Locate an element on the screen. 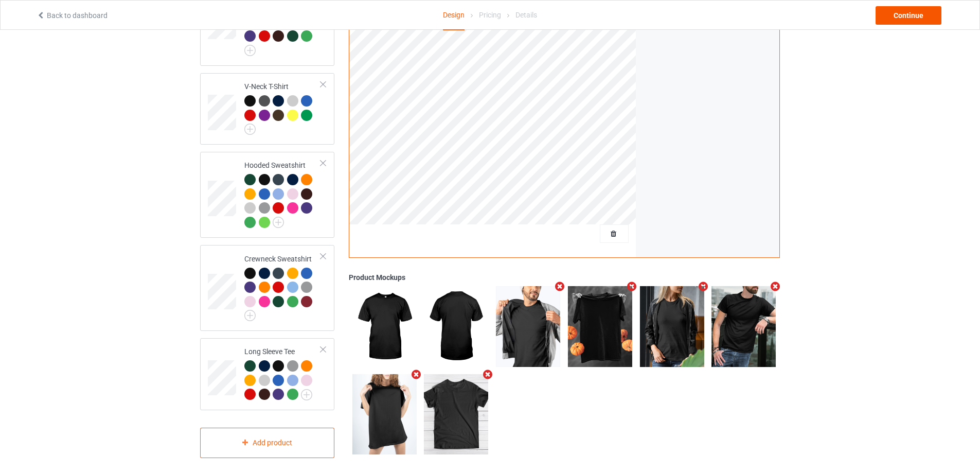 This screenshot has width=980, height=473. div: Add product is located at coordinates (267, 443).